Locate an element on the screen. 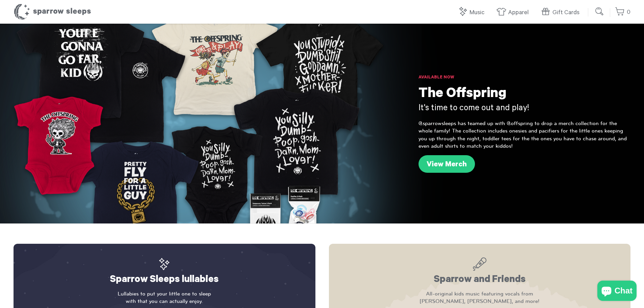  h1: Sparrow Sleeps is located at coordinates (52, 12).